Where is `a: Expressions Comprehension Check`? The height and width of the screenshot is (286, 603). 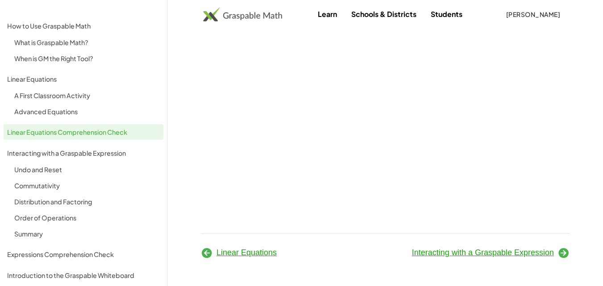
a: Expressions Comprehension Check is located at coordinates (83, 254).